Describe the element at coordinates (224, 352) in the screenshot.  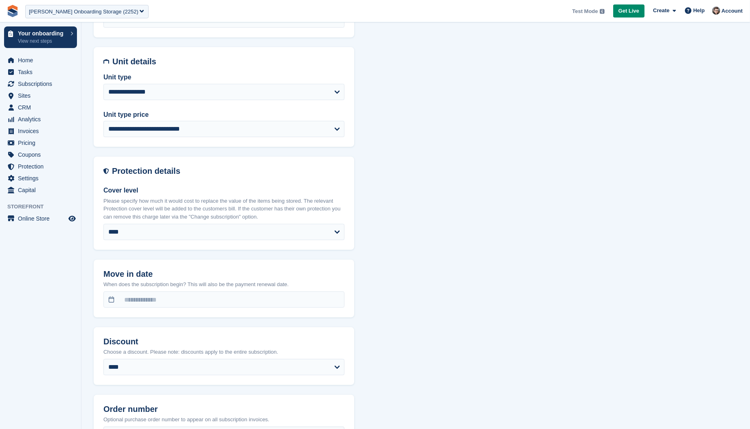
I see `p: Choose a discount. Please note: discounts apply to the entire subscription.` at that location.